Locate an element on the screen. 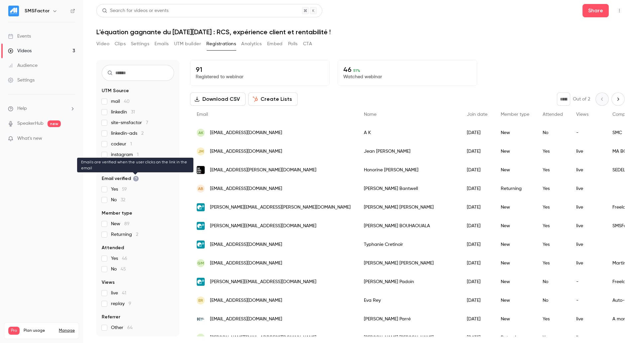 The image size is (638, 343). button: Top Bar Actions is located at coordinates (620, 11).